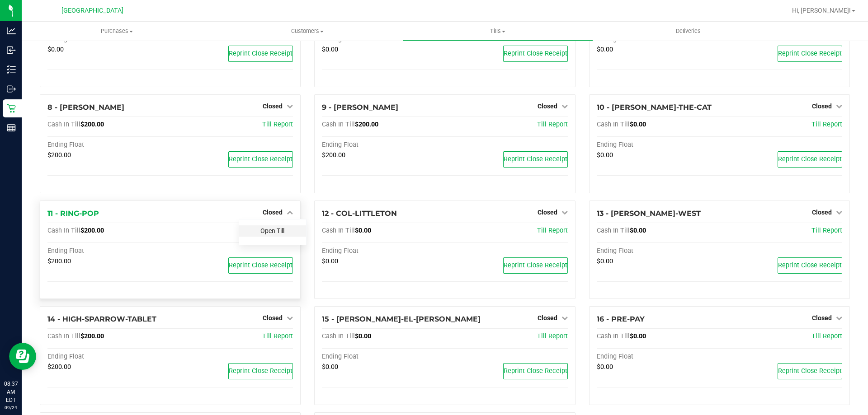  I want to click on span: Customers, so click(307, 31).